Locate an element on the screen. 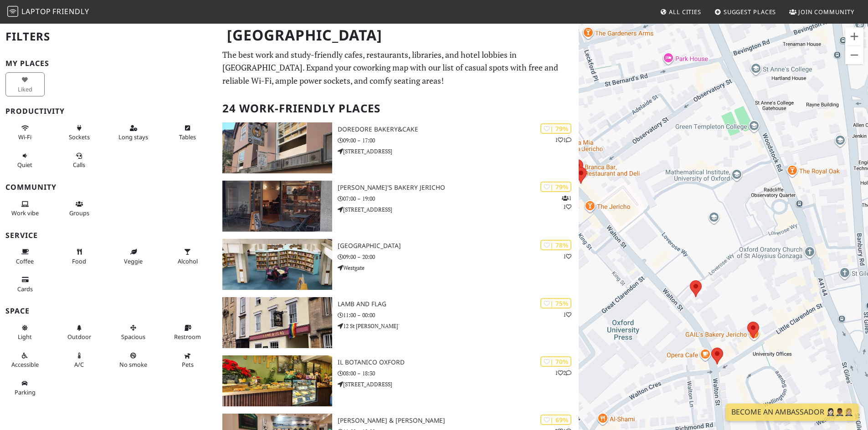  span: Alcohol is located at coordinates (188, 261).